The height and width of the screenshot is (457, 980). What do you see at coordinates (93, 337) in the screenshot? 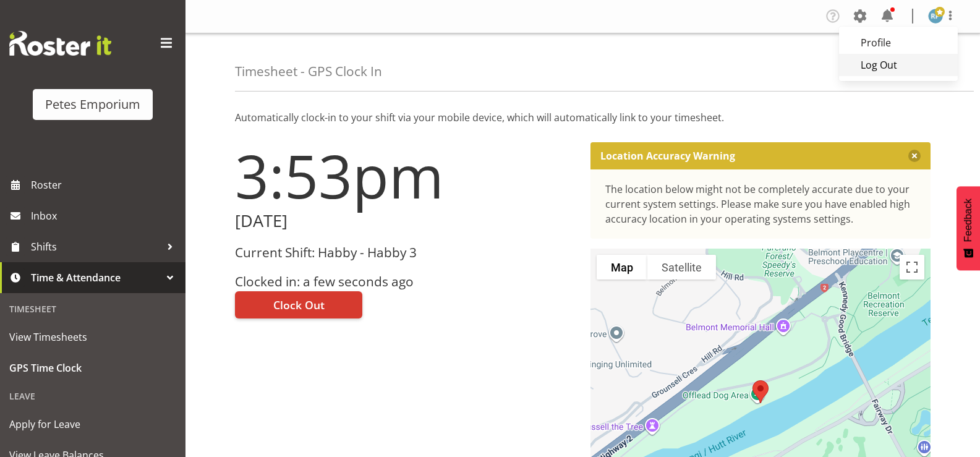
I see `span: View Timesheets` at bounding box center [93, 337].